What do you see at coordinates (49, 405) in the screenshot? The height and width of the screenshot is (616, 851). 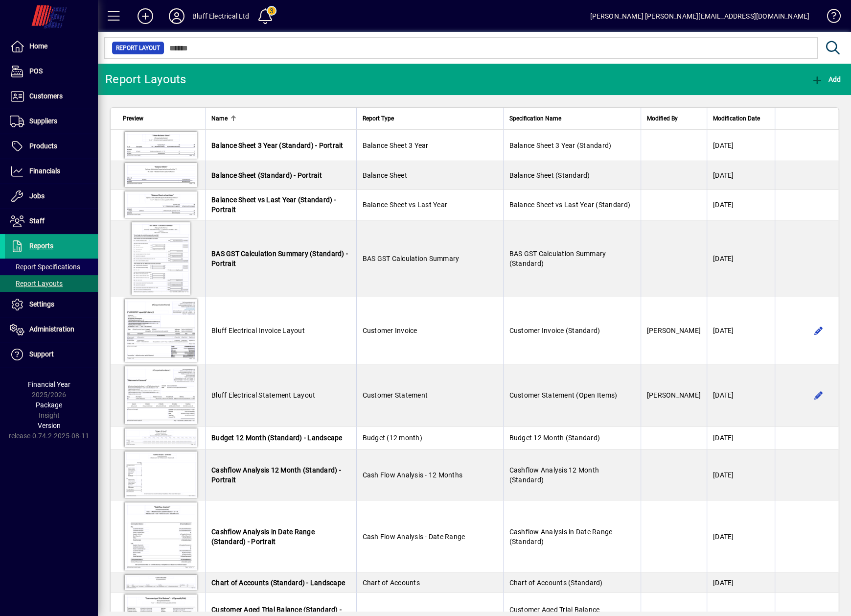 I see `span: Package` at bounding box center [49, 405].